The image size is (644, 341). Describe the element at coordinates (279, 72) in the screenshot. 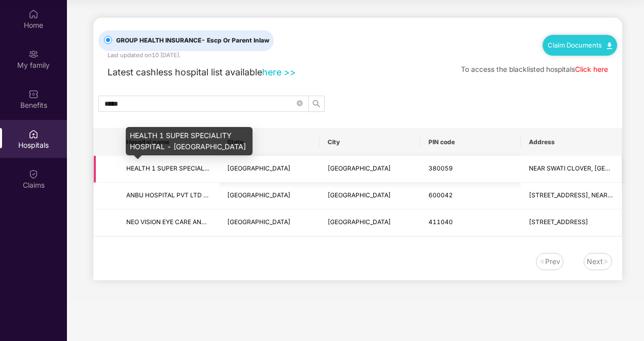

I see `a: here >>` at that location.